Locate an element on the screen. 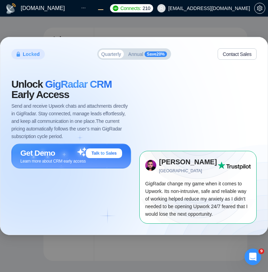  span: Get Demo is located at coordinates (38, 153).